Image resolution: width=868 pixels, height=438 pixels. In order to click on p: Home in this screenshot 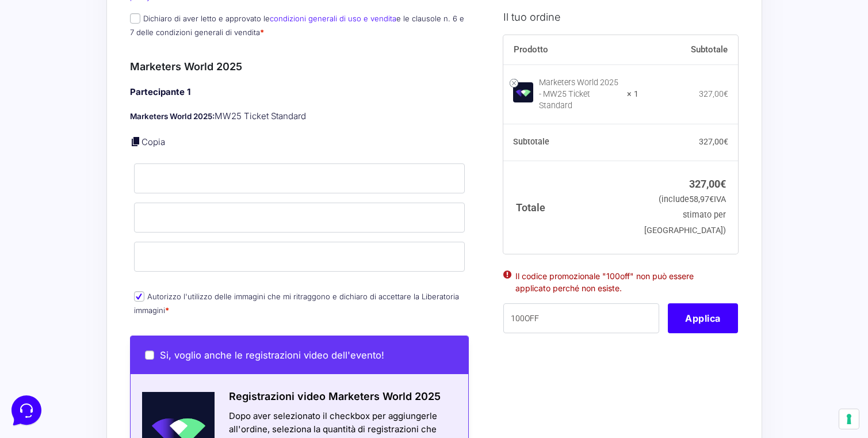, I will do `click(44, 354)`.